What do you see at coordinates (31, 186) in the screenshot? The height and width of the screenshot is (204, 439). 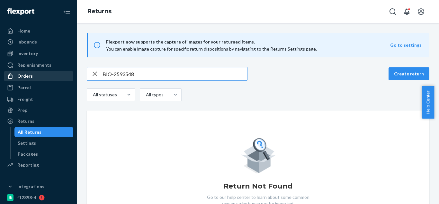 I see `div: Integrations` at bounding box center [31, 186].